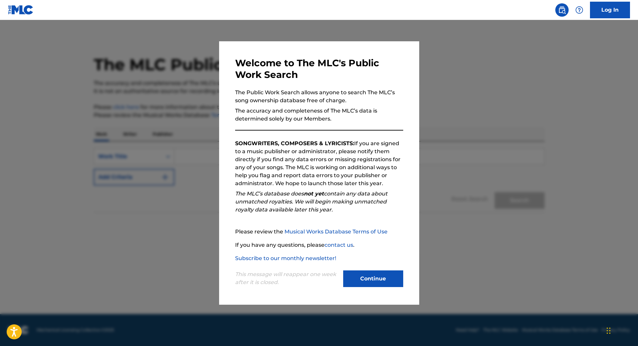  What do you see at coordinates (287, 279) in the screenshot?
I see `p: This message will reappear one week after it is closed.` at bounding box center [287, 279].